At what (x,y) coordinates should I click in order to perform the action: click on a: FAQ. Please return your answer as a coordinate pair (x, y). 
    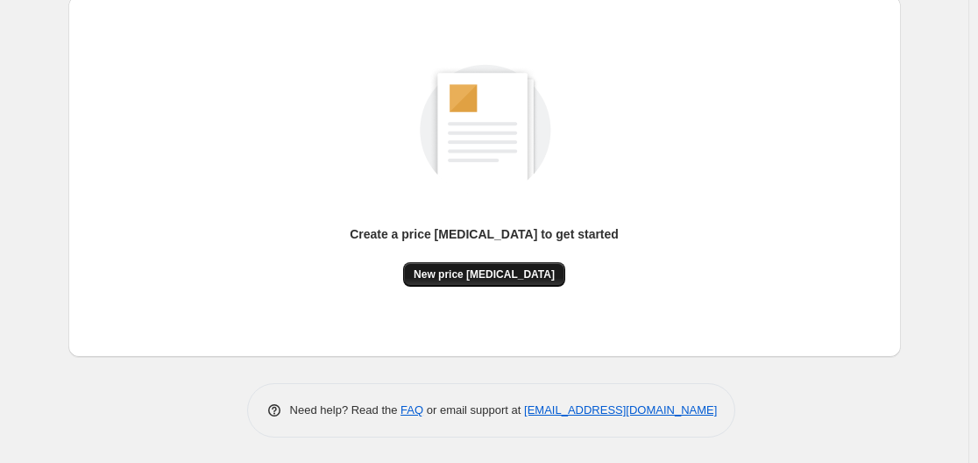
    Looking at the image, I should click on (412, 409).